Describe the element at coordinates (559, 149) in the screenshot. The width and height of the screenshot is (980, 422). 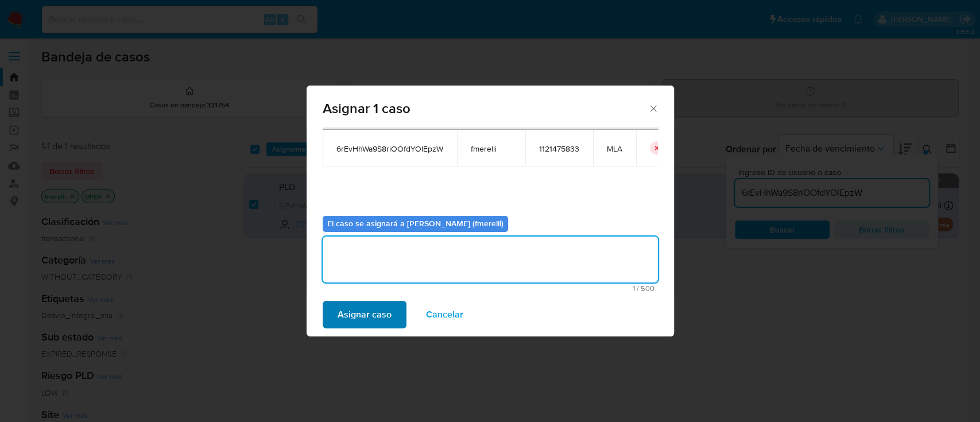
I see `span: 1121475833` at that location.